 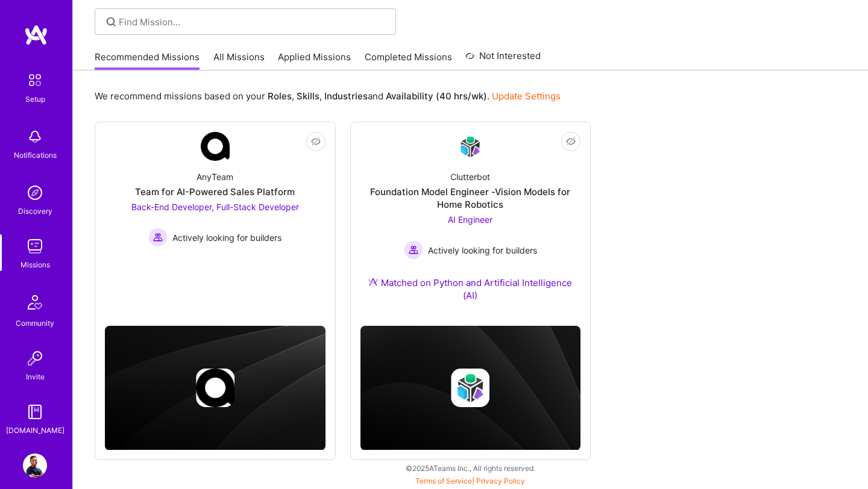 What do you see at coordinates (111, 22) in the screenshot?
I see `i: icon SearchGrey` at bounding box center [111, 22].